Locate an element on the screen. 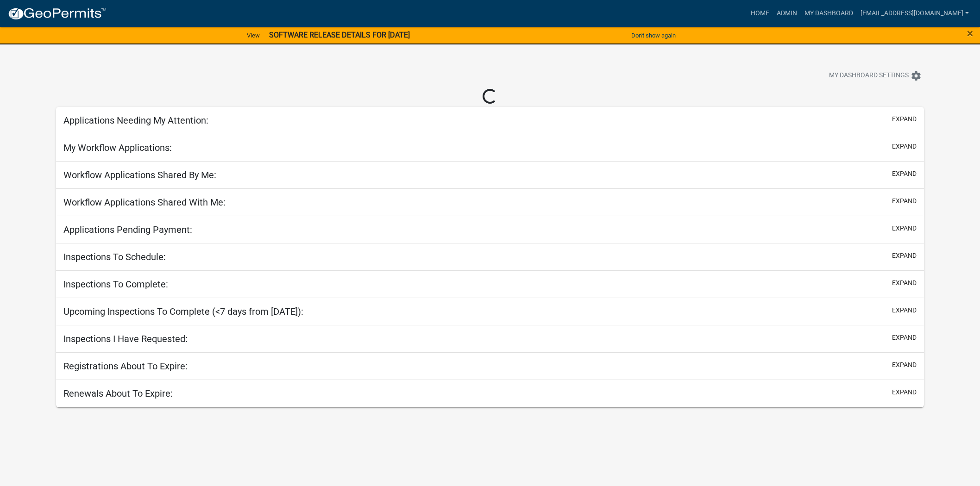  h5: Applications Pending Payment: is located at coordinates (127, 229).